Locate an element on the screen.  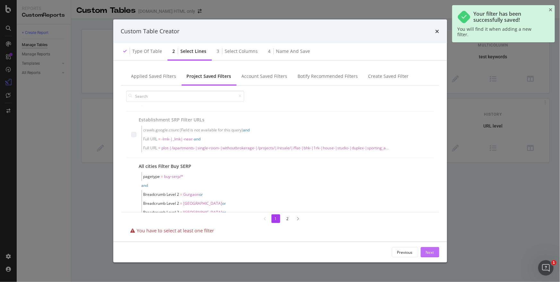
div: Select columns is located at coordinates (241, 51).